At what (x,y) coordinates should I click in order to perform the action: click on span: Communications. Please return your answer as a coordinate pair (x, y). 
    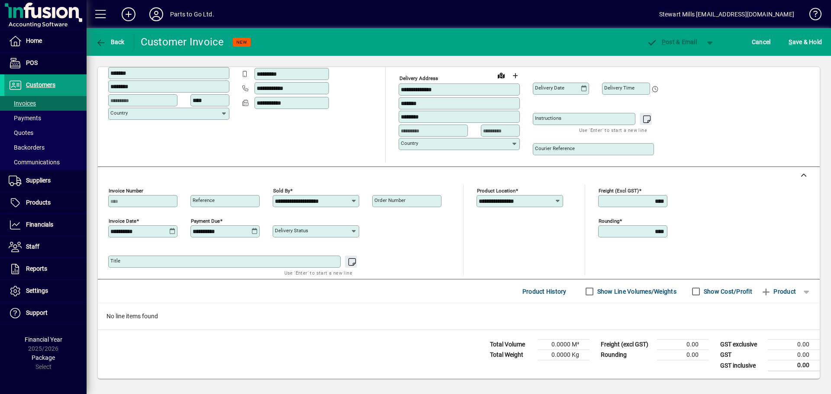
    Looking at the image, I should click on (34, 162).